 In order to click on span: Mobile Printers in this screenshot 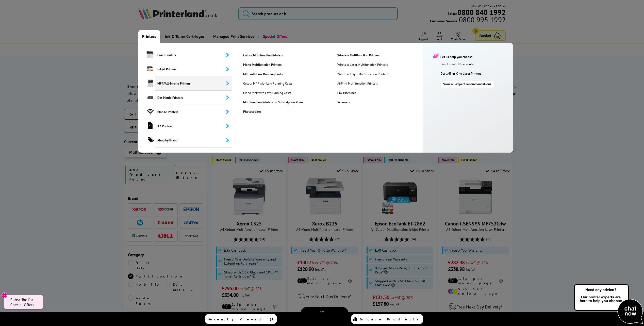, I will do `click(193, 112)`.